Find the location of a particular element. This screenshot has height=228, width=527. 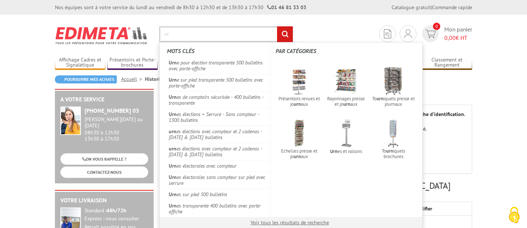

span: Présentoirs revues et jo aux is located at coordinates (299, 101).